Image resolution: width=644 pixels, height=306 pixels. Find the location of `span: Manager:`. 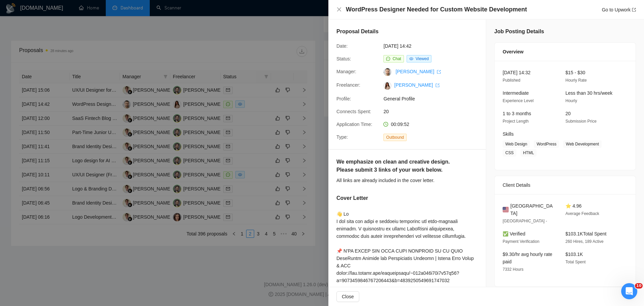

span: Manager: is located at coordinates (346, 72).